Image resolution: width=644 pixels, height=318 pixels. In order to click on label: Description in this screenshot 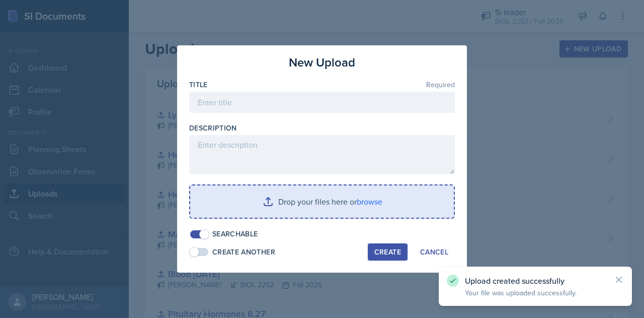, I will do `click(213, 128)`.